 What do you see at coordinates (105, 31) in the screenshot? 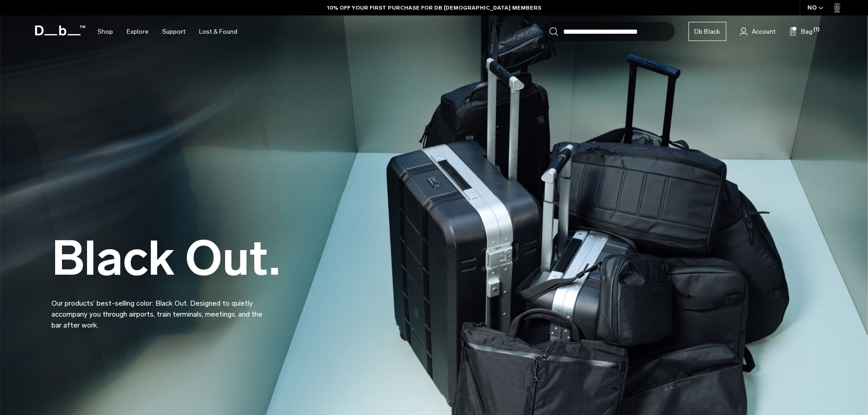
I see `a: Shop` at bounding box center [105, 31].